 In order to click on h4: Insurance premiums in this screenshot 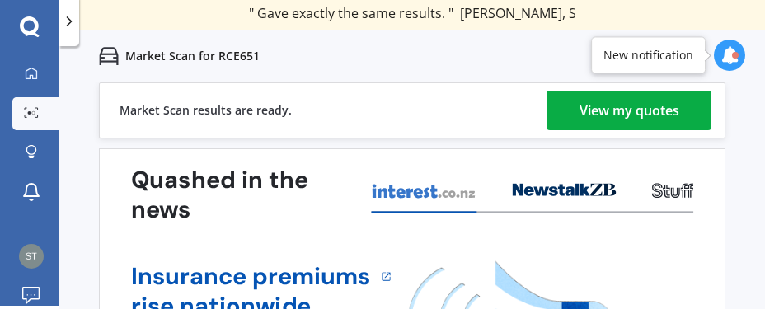, I will do `click(250, 276)`.